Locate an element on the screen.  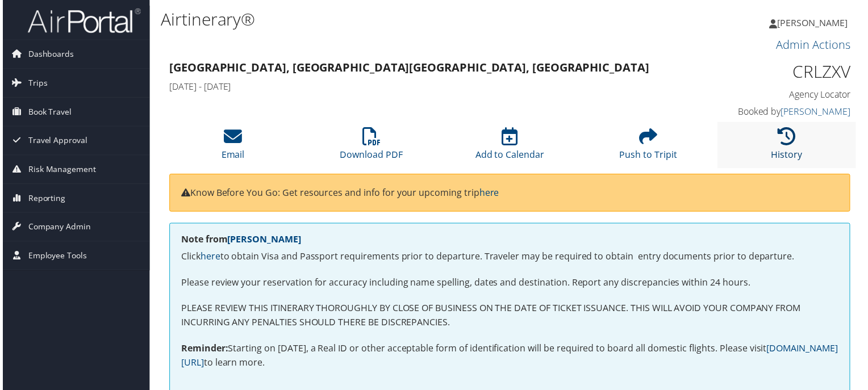
strong: Note from is located at coordinates (240, 240).